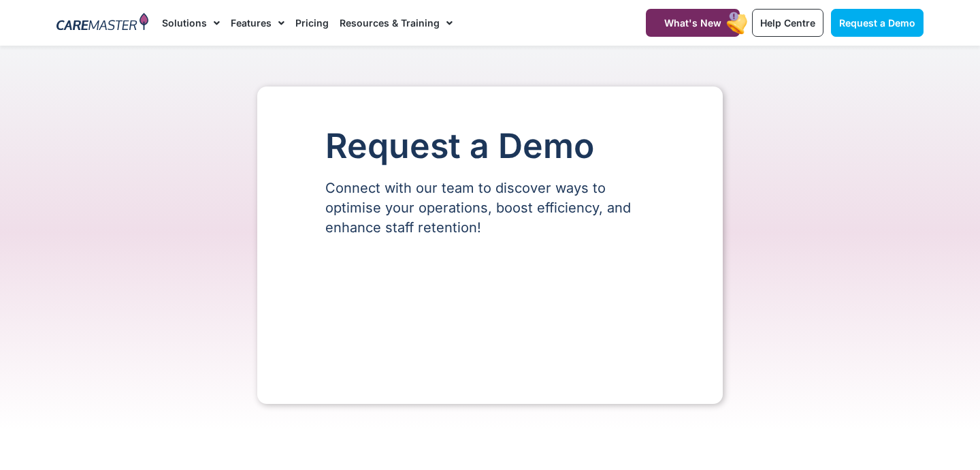  What do you see at coordinates (692, 23) in the screenshot?
I see `span: What's New` at bounding box center [692, 23].